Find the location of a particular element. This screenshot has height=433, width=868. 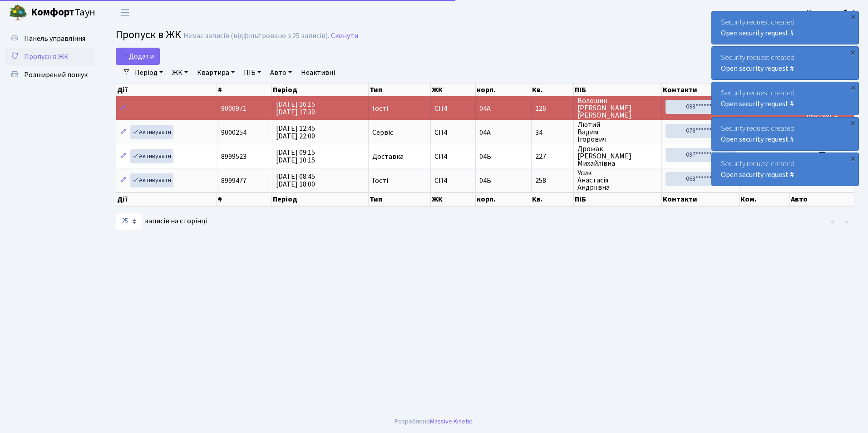

span: Сервіс is located at coordinates (383, 132).